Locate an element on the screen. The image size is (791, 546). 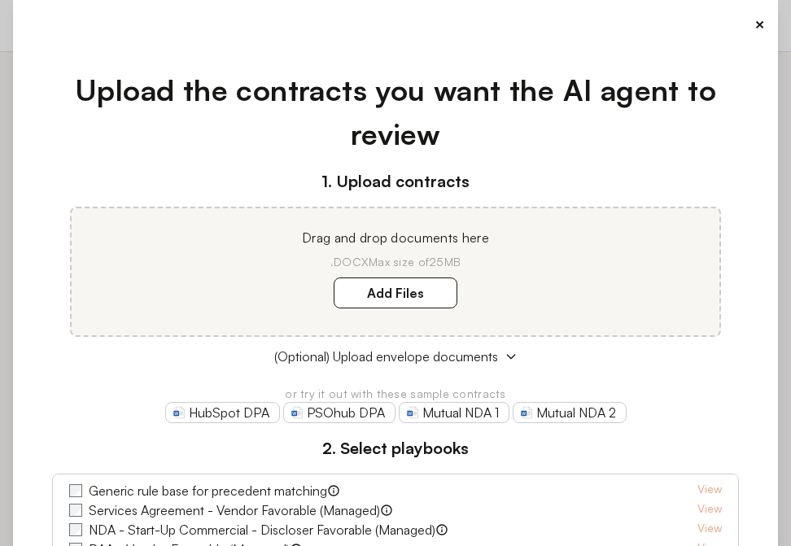
a: Mutual NDA 1 is located at coordinates (454, 413).